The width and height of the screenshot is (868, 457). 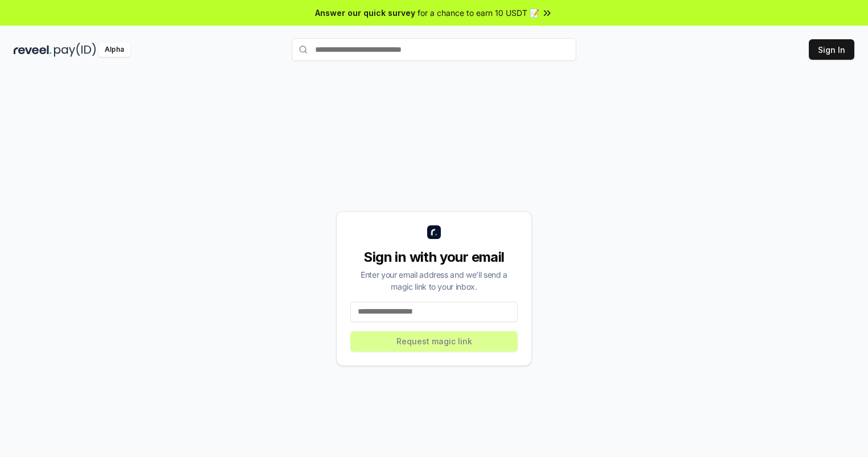 What do you see at coordinates (478, 12) in the screenshot?
I see `span: for a chance to earn 10 USDT 📝` at bounding box center [478, 12].